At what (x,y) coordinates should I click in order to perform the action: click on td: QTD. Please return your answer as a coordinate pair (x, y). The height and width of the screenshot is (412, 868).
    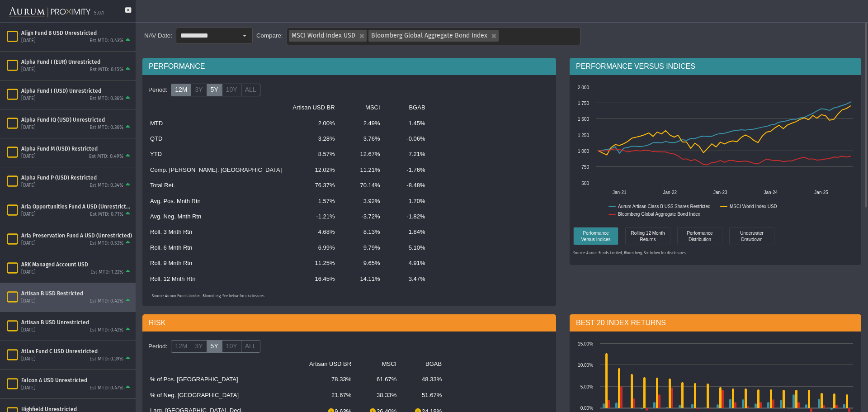
    Looking at the image, I should click on (216, 139).